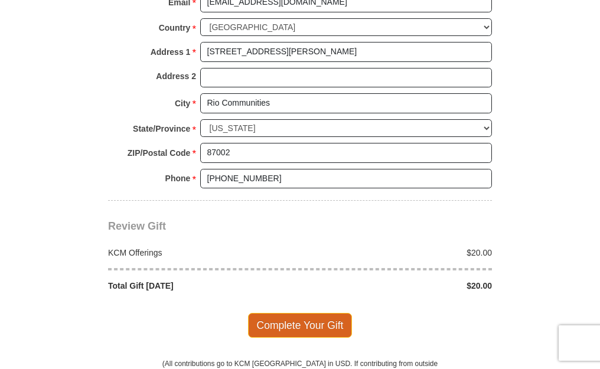  I want to click on strong: Address 1, so click(171, 52).